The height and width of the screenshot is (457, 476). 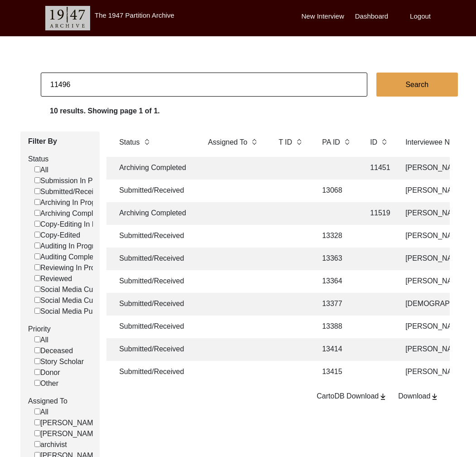 I want to click on label: Auditing In Progress, so click(x=70, y=246).